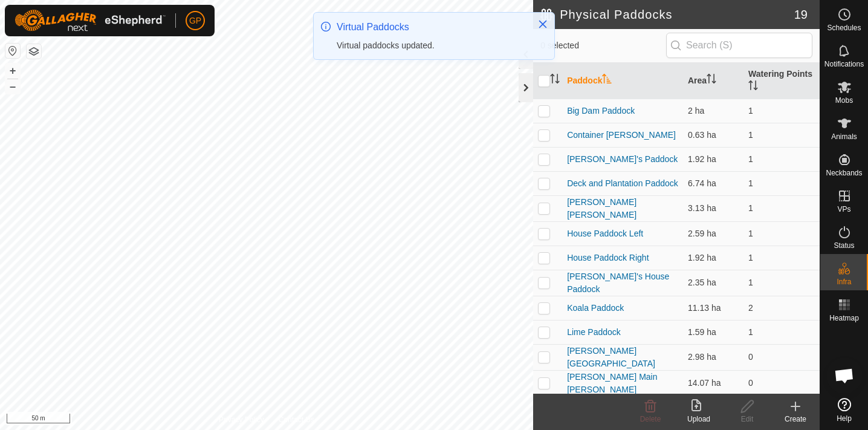 The image size is (868, 430). Describe the element at coordinates (714, 283) in the screenshot. I see `td: 2.35 ha` at that location.